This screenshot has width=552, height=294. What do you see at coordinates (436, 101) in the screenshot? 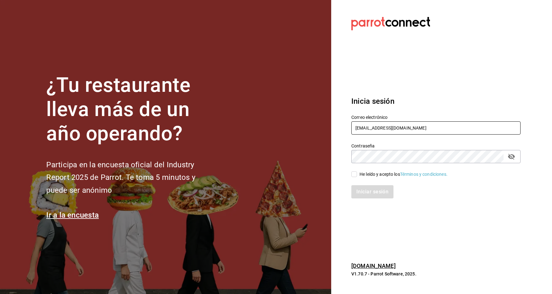
I see `h3: Inicia sesión` at bounding box center [436, 101].